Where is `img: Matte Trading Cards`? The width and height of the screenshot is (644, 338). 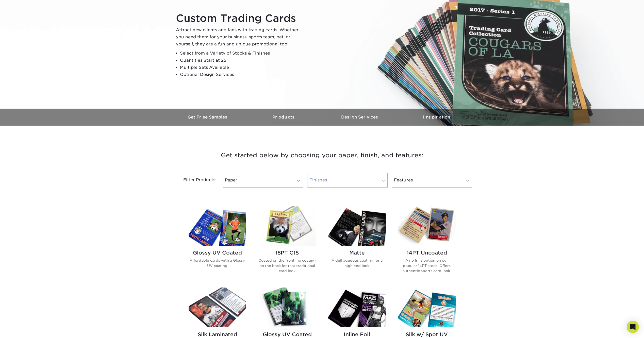 img: Matte Trading Cards is located at coordinates (357, 226).